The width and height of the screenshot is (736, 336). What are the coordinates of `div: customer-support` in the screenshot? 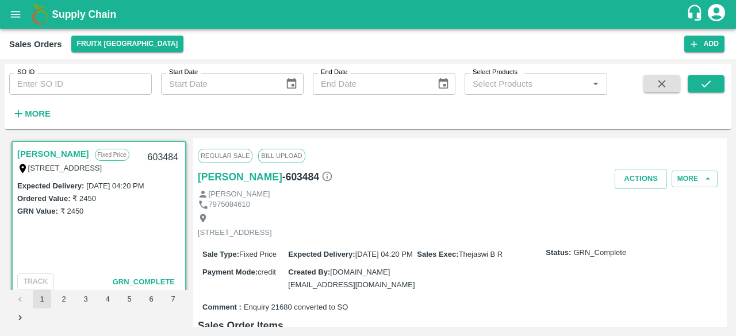 It's located at (696, 14).